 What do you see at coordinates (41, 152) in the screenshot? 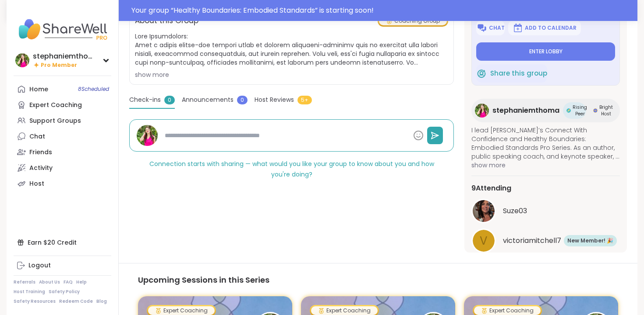
I see `div: Friends` at bounding box center [41, 152].